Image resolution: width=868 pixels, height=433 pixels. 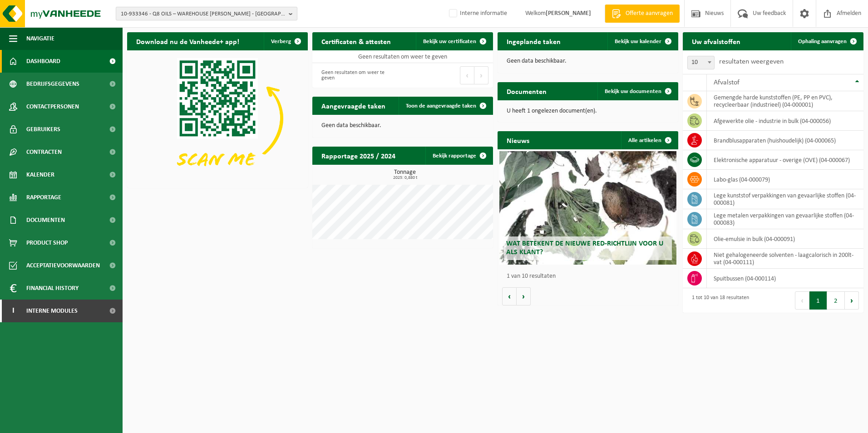 What do you see at coordinates (357, 75) in the screenshot?
I see `div: Geen resultaten om weer te geven` at bounding box center [357, 75].